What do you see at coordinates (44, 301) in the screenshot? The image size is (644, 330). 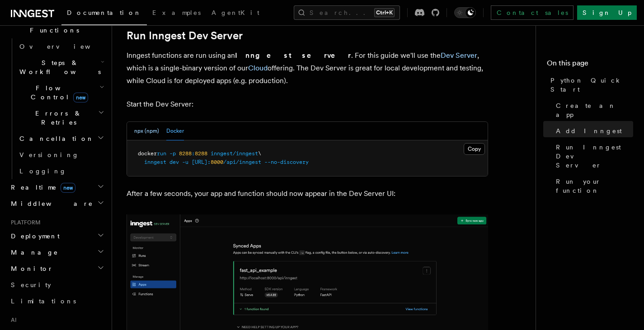 I see `span: Limitations` at bounding box center [44, 301].